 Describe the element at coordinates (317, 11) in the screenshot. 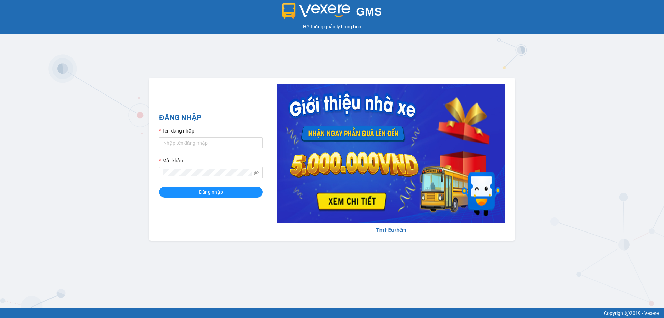

I see `img: logo 2` at that location.